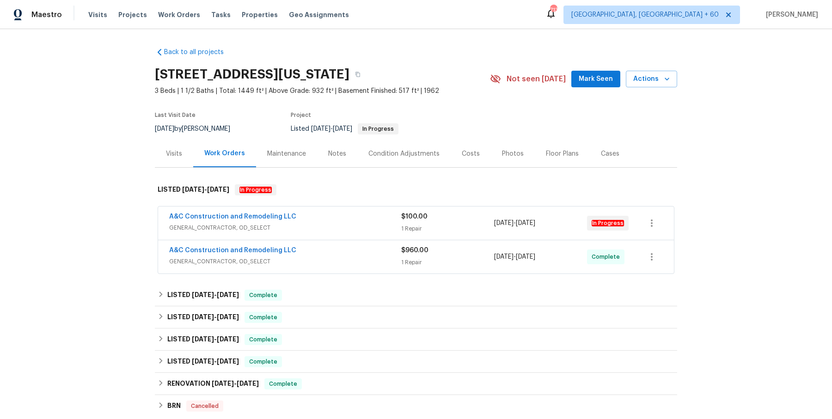  Describe the element at coordinates (174, 406) in the screenshot. I see `h6: BRN` at that location.